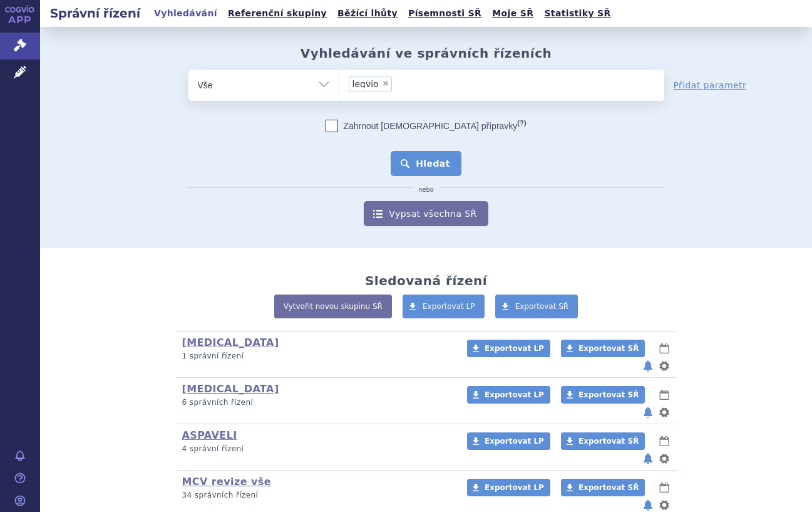  Describe the element at coordinates (426, 281) in the screenshot. I see `h2: Sledovaná řízení` at that location.